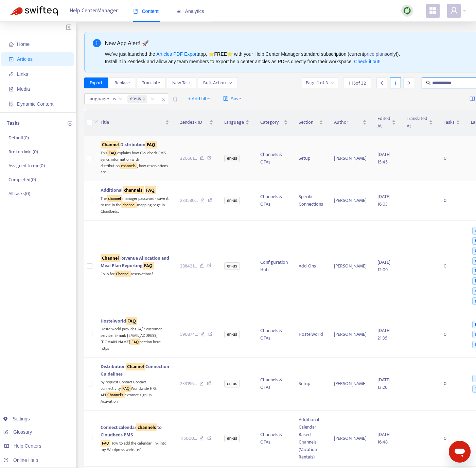  I want to click on td: Hostelworld, so click(311, 335).